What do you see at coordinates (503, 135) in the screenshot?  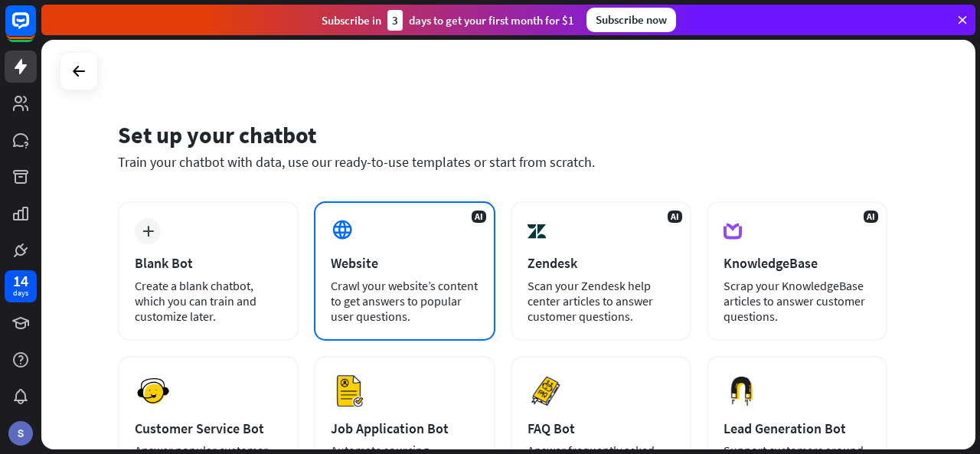 I see `div: Set up your chatbot` at bounding box center [503, 135].